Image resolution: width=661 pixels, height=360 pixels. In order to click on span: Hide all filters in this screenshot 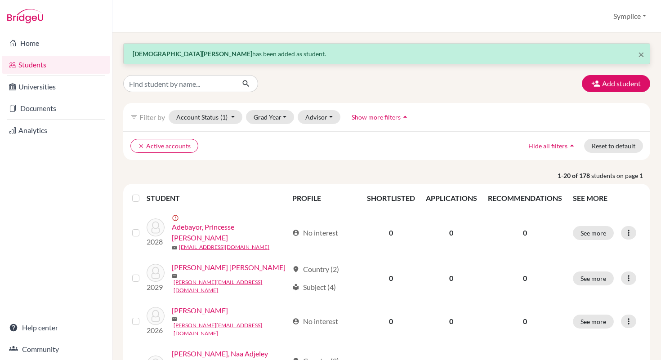, I will do `click(547, 146)`.